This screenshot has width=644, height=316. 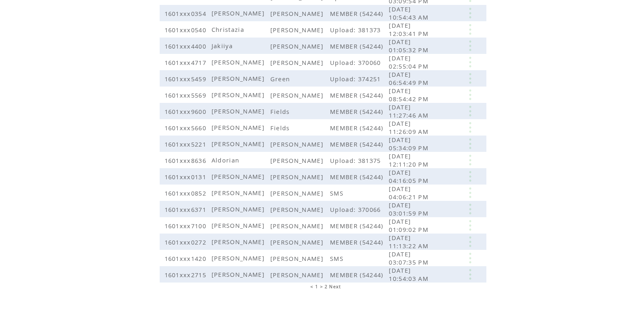 I want to click on span: 1601xxx0852, so click(x=187, y=193).